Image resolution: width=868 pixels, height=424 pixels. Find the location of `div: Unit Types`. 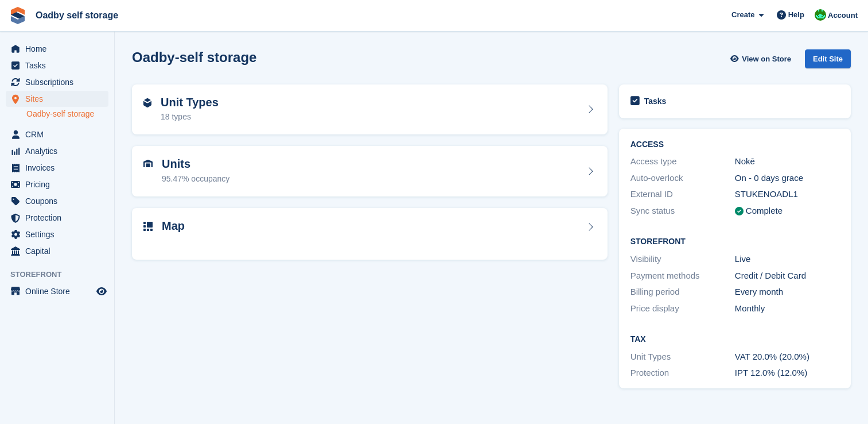

div: Unit Types is located at coordinates (683, 356).